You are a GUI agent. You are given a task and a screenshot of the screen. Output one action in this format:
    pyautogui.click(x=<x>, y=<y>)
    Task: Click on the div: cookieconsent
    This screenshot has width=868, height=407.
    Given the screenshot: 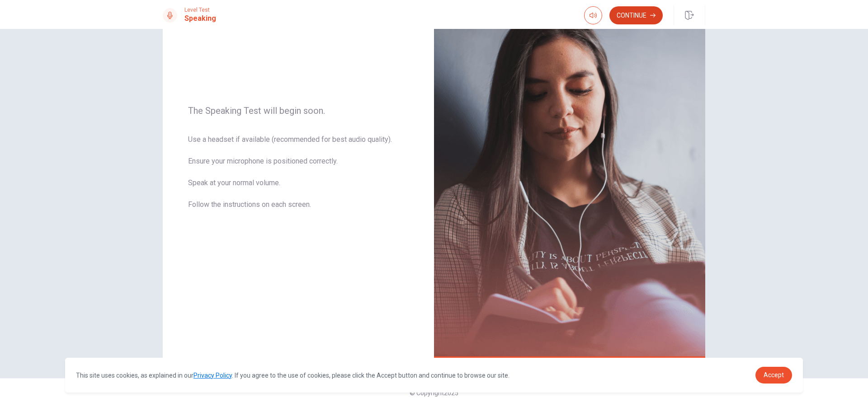 What is the action you would take?
    pyautogui.click(x=434, y=375)
    